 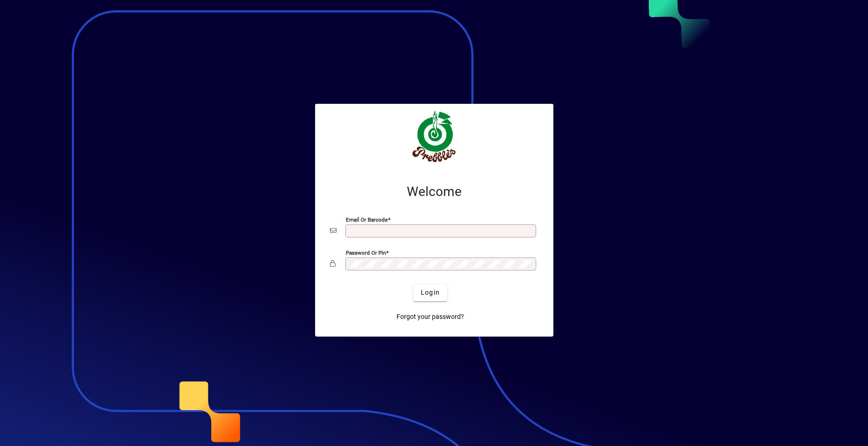 I want to click on span: Login, so click(x=430, y=293).